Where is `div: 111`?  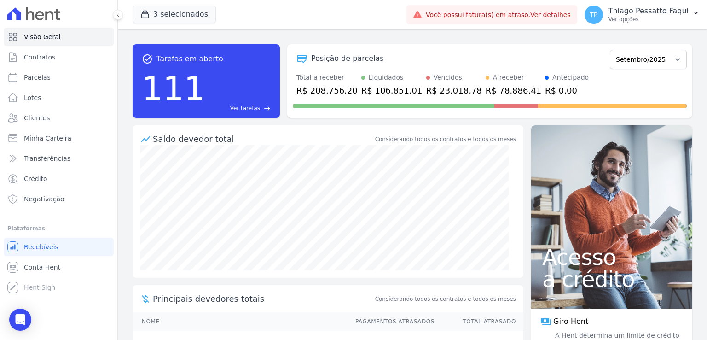 div: 111 is located at coordinates (173, 88).